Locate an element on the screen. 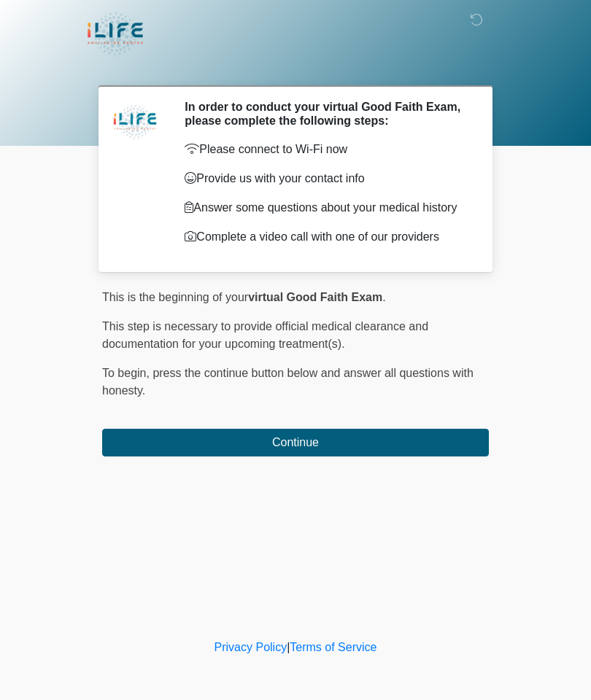  span: This step is necessary to provide official medical clearance and documentation for your upcoming ... is located at coordinates (265, 335).